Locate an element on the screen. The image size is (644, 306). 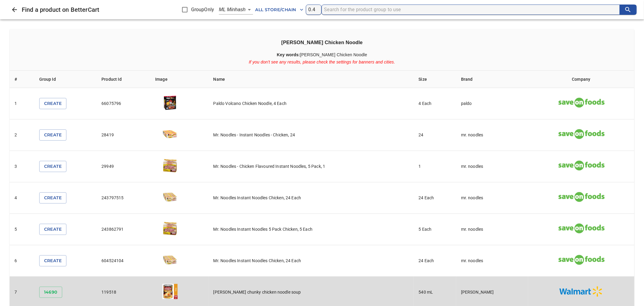
img: Mr. Noodles - Instant Noodles - Chicken, 24 is located at coordinates (170, 134).